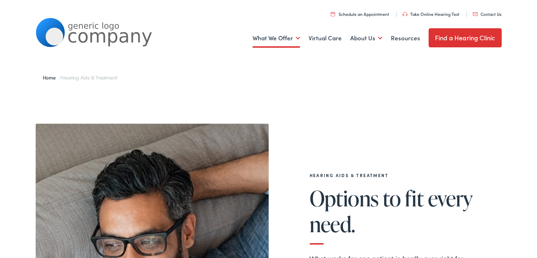 Image resolution: width=537 pixels, height=258 pixels. What do you see at coordinates (431, 14) in the screenshot?
I see `a: Take Online Hearing Test` at bounding box center [431, 14].